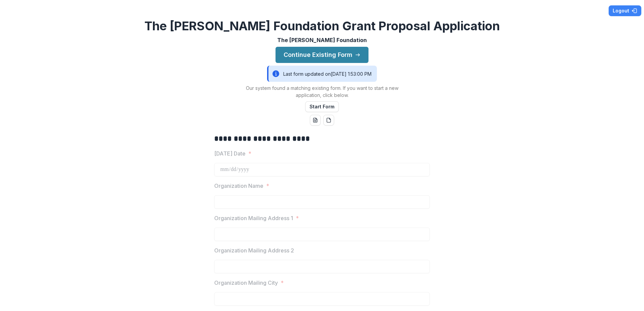  Describe the element at coordinates (315, 120) in the screenshot. I see `button: word-download` at that location.